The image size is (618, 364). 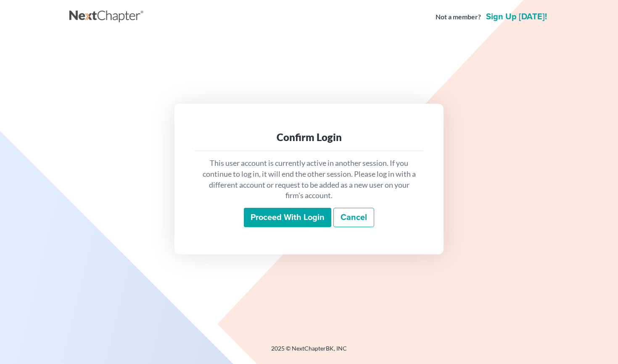 I want to click on strong: Not a member?, so click(x=458, y=17).